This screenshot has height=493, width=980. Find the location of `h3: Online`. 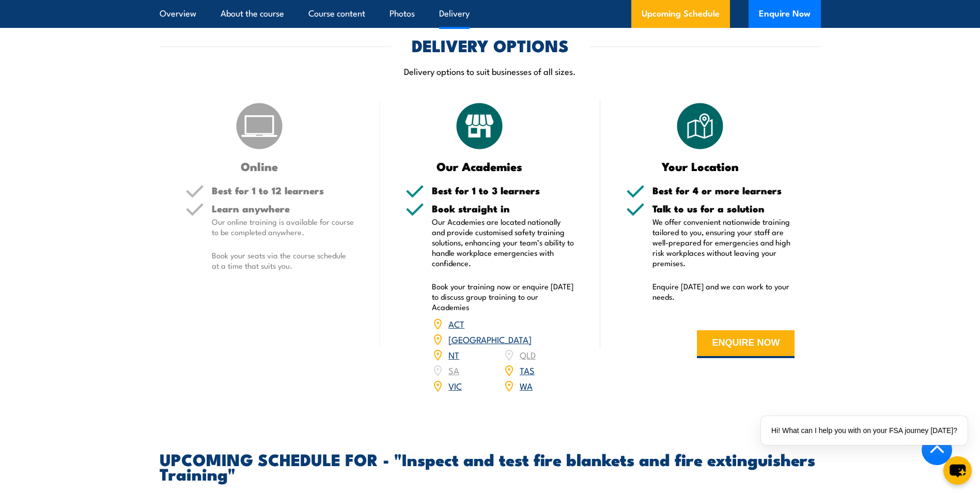

h3: Online is located at coordinates (260, 166).